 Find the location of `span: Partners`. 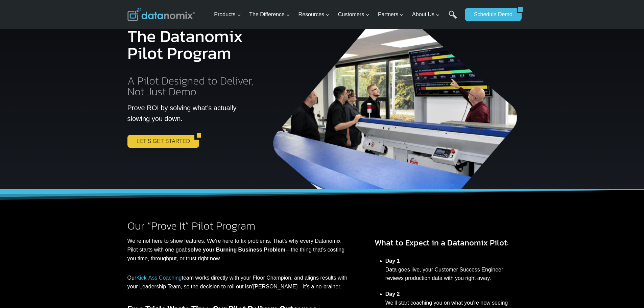

span: Partners is located at coordinates (391, 14).